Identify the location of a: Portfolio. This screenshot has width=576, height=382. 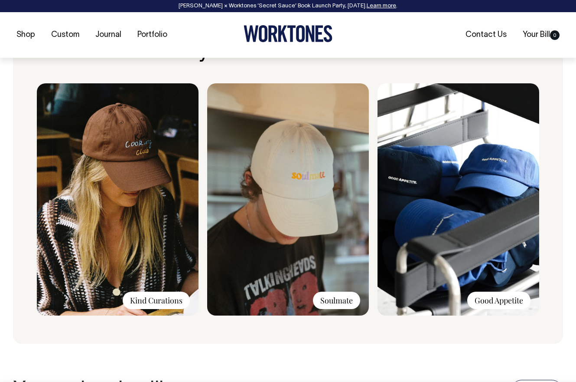
(152, 35).